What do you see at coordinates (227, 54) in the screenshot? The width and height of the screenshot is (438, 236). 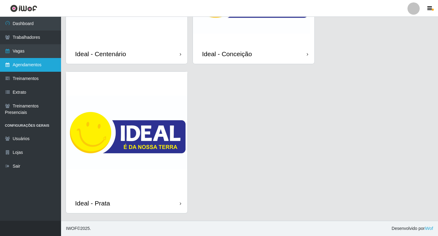 I see `div: Ideal - Conceição` at bounding box center [227, 54].